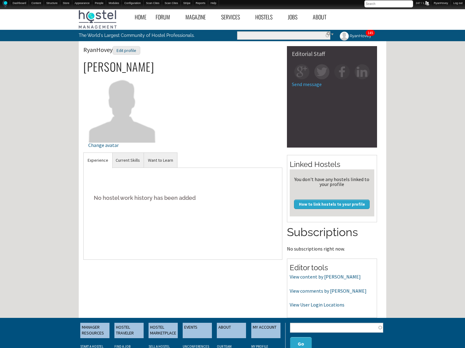  Describe the element at coordinates (370, 33) in the screenshot. I see `a: 145` at that location.